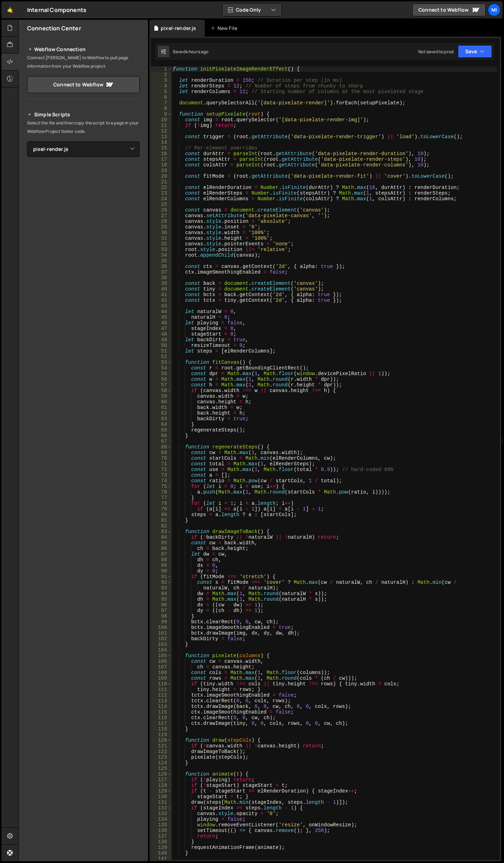 This screenshot has height=863, width=504. Describe the element at coordinates (161, 283) in the screenshot. I see `div: 39` at that location.